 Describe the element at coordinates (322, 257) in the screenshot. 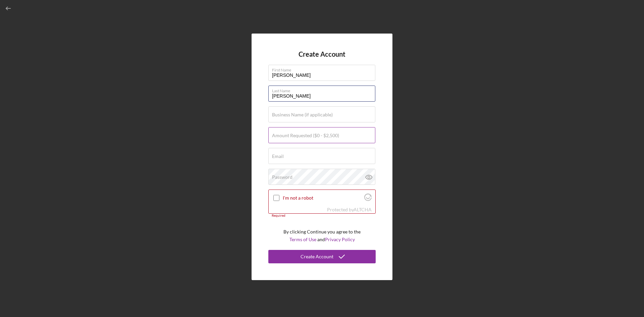

I see `button: Create Account` at that location.